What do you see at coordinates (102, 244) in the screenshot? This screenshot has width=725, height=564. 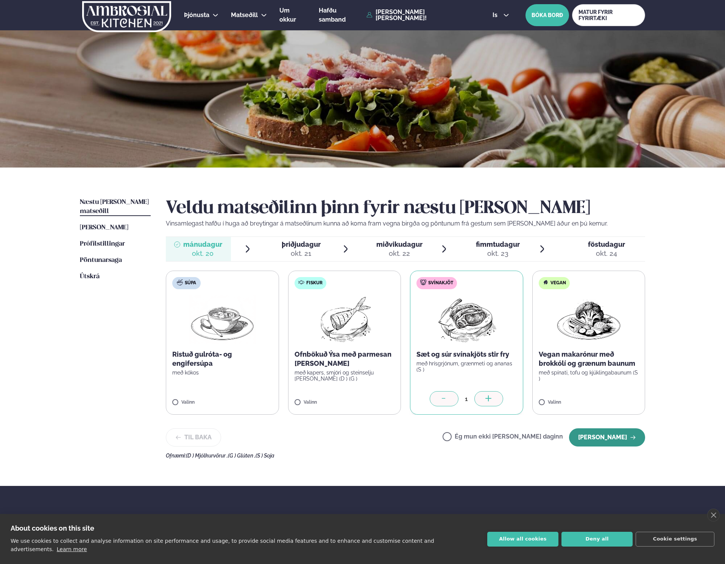 I see `span: Prófílstillingar` at bounding box center [102, 244].